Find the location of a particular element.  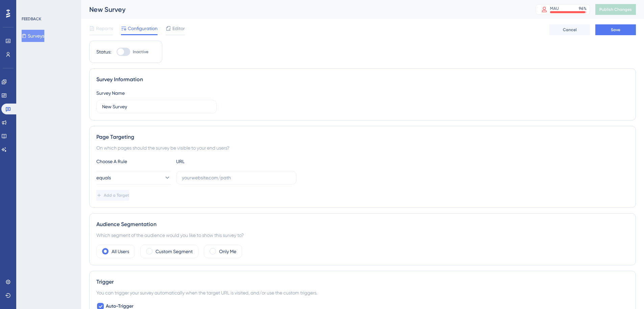

div: FEEDBACK is located at coordinates (32, 19).